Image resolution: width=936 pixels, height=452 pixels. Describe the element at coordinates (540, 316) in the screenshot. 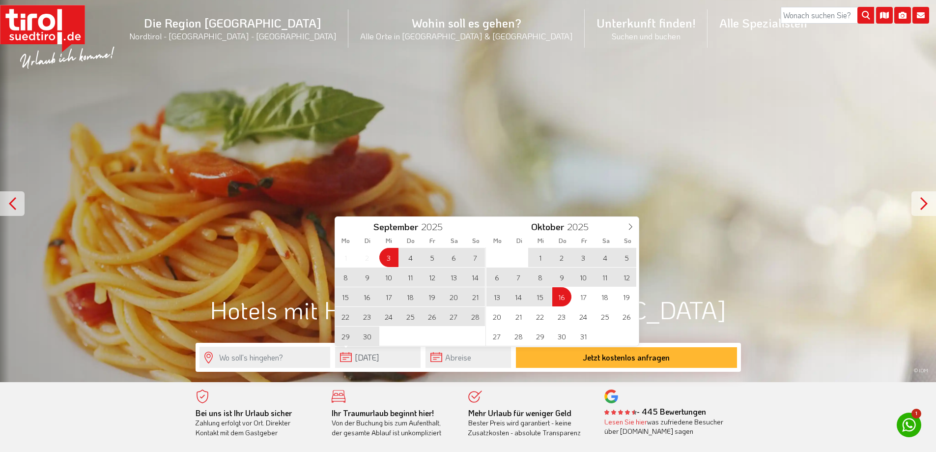

I see `span: Oktober 22, 2025` at that location.